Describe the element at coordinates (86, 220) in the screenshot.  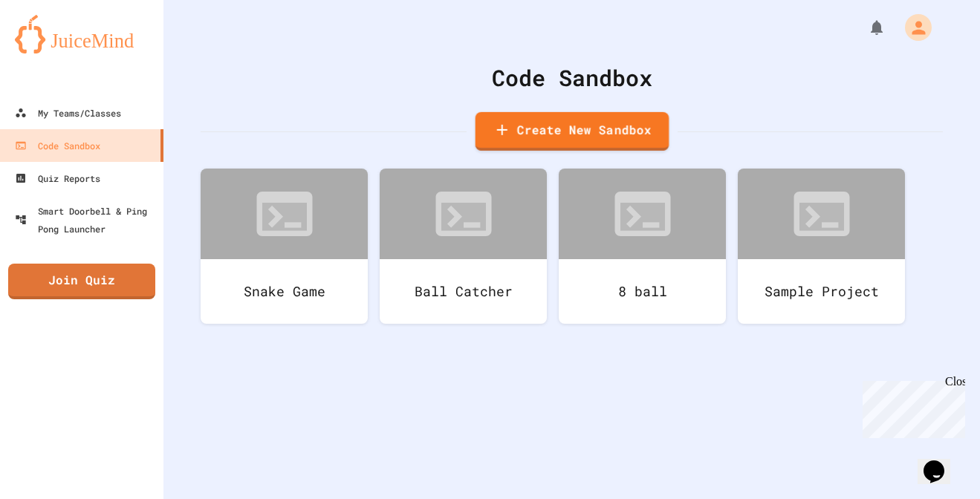
I see `div: Smart Doorbell & Ping Pong Launcher` at that location.